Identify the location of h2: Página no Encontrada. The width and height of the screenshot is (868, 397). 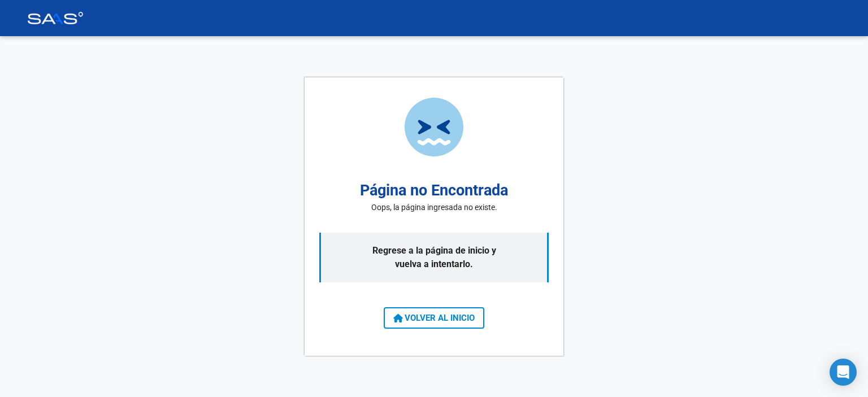
(434, 191).